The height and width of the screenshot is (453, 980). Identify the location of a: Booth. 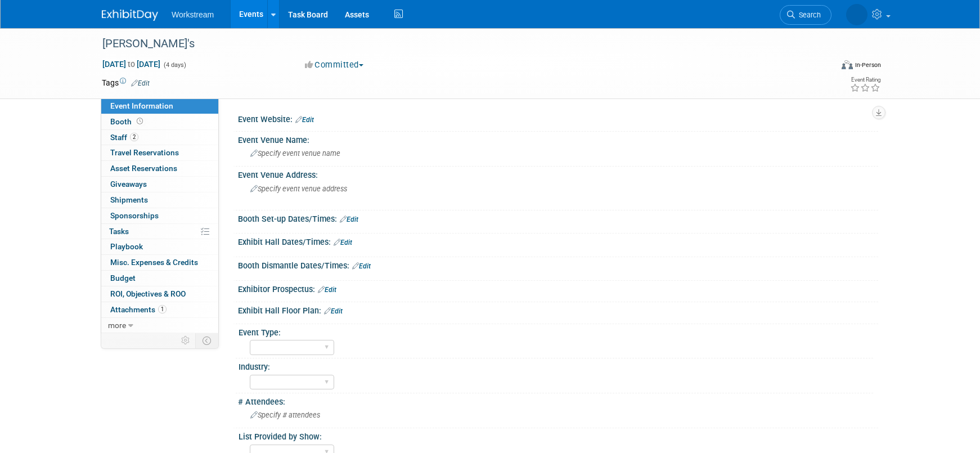
(159, 121).